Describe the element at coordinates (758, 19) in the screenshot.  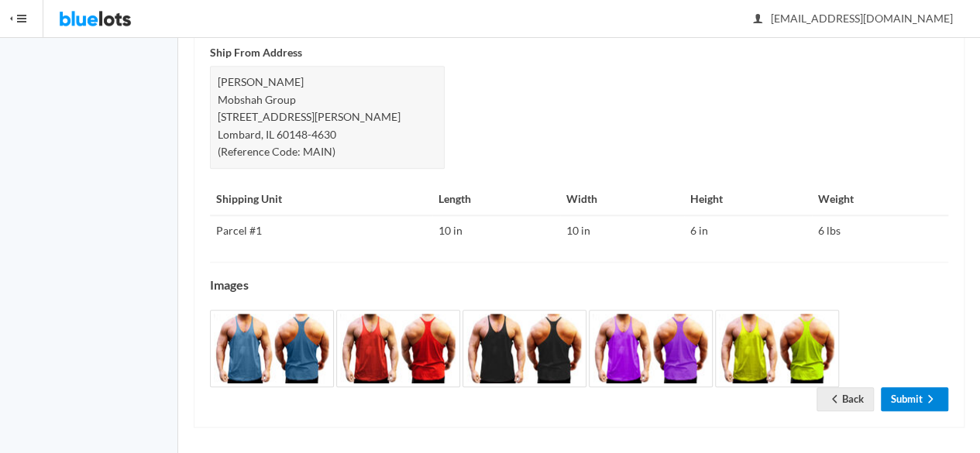
I see `ion-icon: person` at that location.